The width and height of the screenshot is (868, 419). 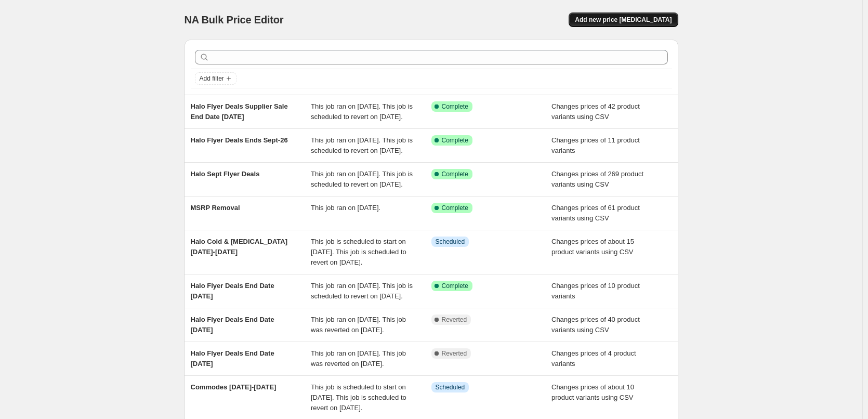 I want to click on span: Changes prices of about 10 product variants using CSV, so click(x=593, y=392).